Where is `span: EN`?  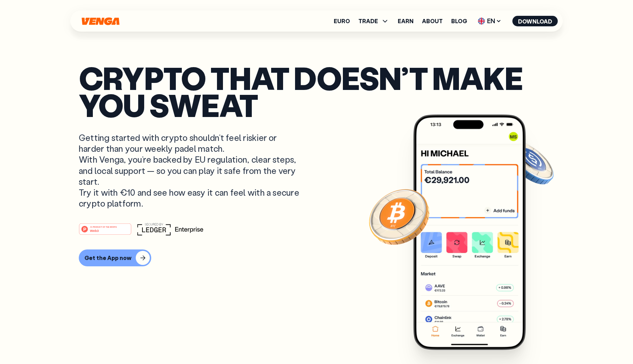
span: EN is located at coordinates (490, 21).